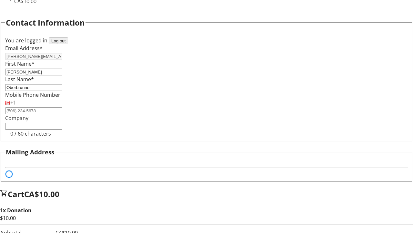  What do you see at coordinates (45, 23) in the screenshot?
I see `h2: Contact Information` at bounding box center [45, 23].